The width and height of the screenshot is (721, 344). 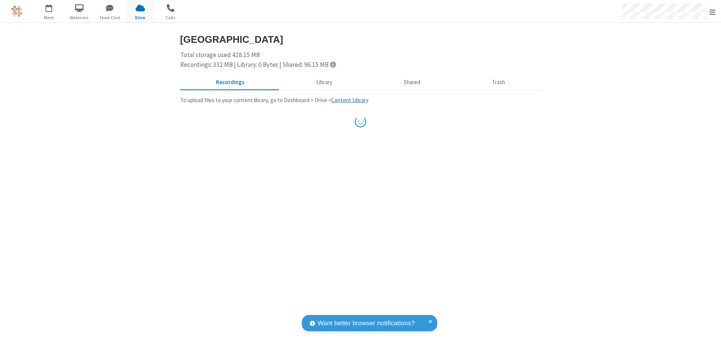 I want to click on img: QA Selenium DO NOT DELETE OR CHANGE, so click(x=17, y=11).